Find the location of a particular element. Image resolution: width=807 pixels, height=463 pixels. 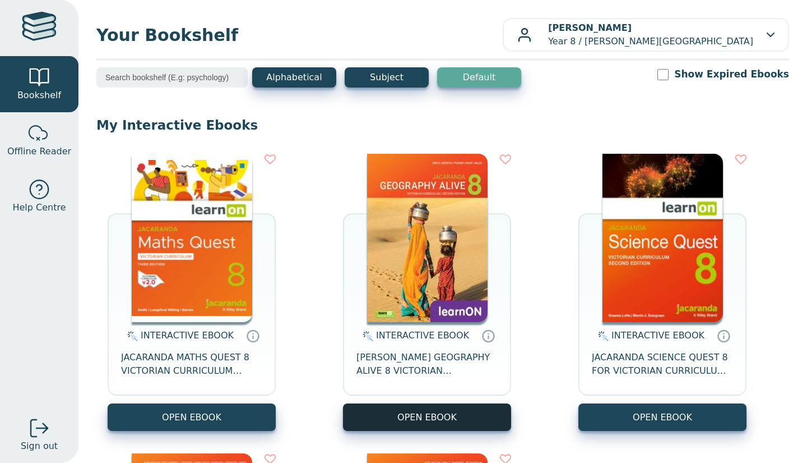

label: Show Expired Ebooks is located at coordinates (732, 74).